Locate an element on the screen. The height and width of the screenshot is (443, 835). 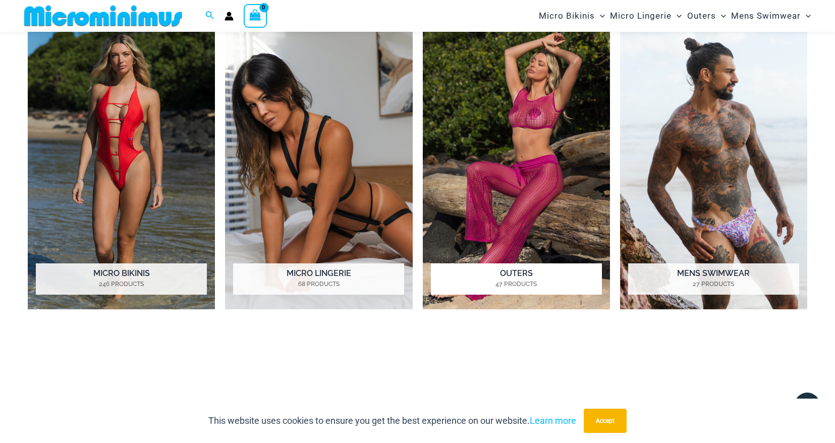
span: Outers is located at coordinates (702, 16).